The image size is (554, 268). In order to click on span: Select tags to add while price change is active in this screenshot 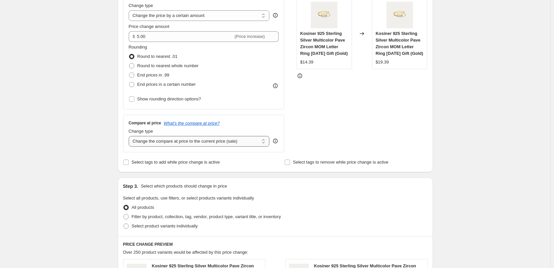, I will do `click(176, 162)`.